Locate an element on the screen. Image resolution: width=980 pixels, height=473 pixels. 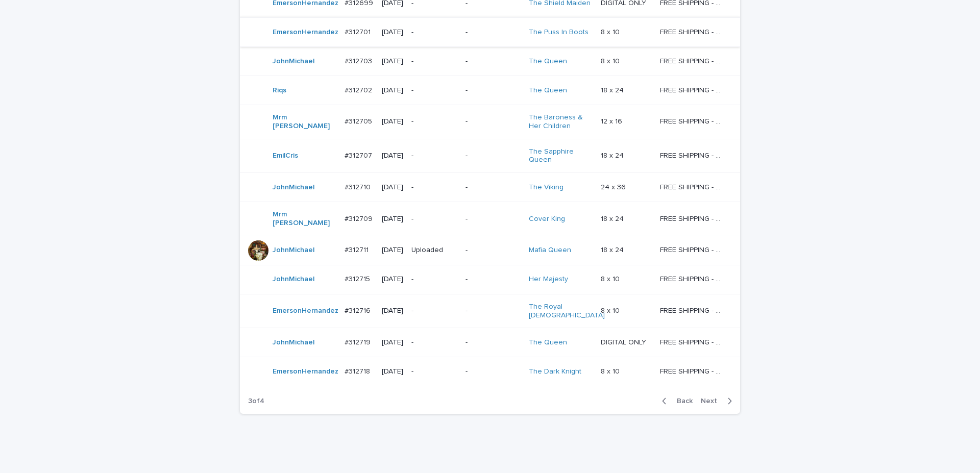
p: 3 of 4 is located at coordinates (256, 401).